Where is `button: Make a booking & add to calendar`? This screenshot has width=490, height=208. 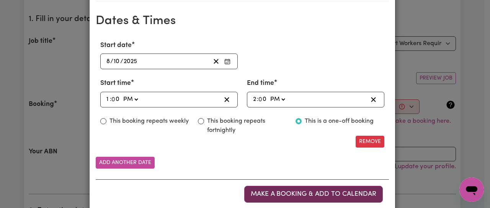 button: Make a booking & add to calendar is located at coordinates (314, 194).